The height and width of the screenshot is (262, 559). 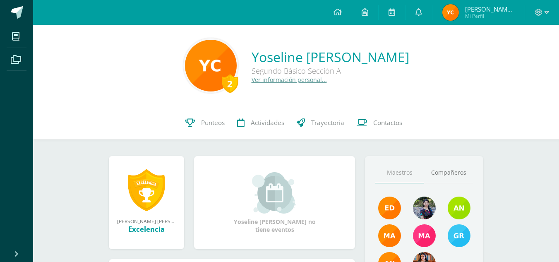 I want to click on div: 2, so click(x=230, y=84).